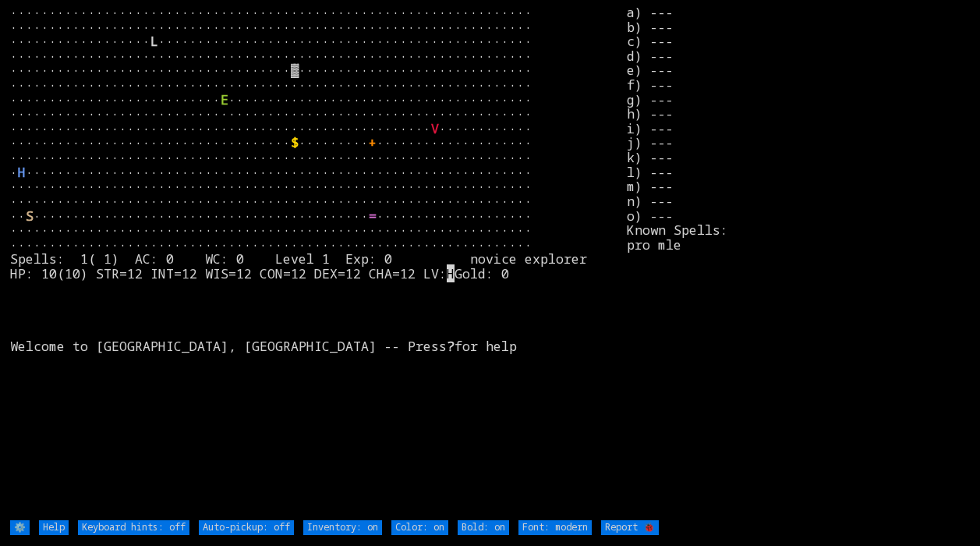 The height and width of the screenshot is (546, 980). Describe the element at coordinates (225, 99) in the screenshot. I see `font: E` at that location.